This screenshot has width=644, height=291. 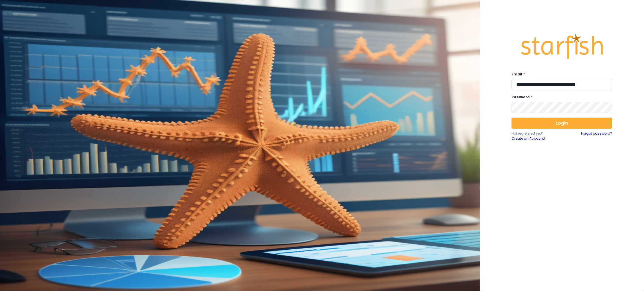 What do you see at coordinates (596, 136) in the screenshot?
I see `a: Forgot password?` at bounding box center [596, 136].